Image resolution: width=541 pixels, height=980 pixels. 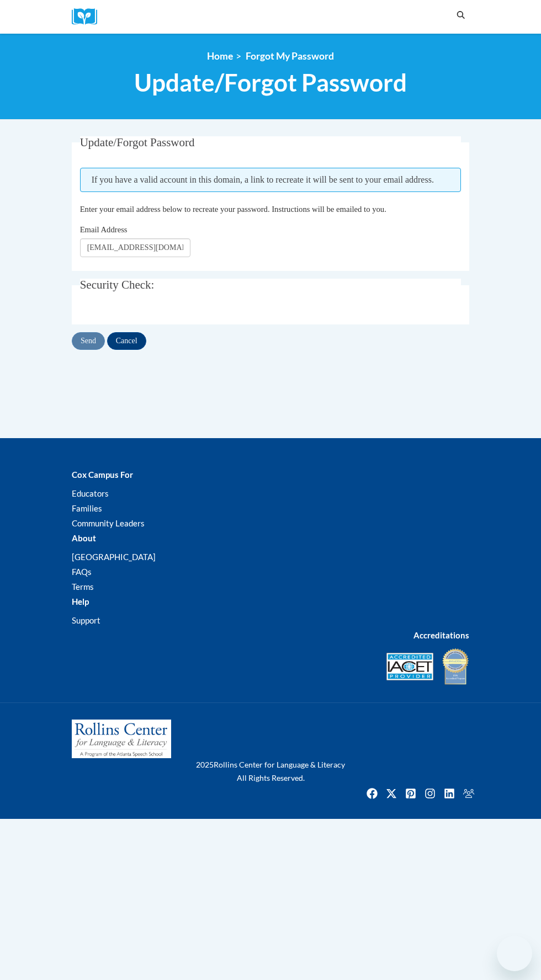 I want to click on a: Linkedin, so click(x=450, y=794).